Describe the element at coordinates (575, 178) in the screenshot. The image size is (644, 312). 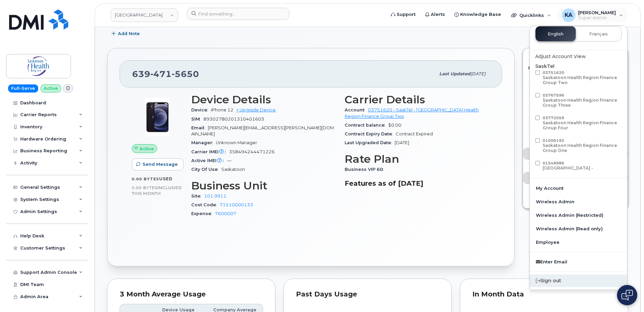
I see `button: Suspend/Cancel Device` at that location.